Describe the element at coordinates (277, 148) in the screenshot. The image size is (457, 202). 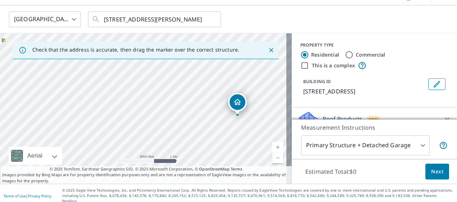
I see `a: Current Level 13, Zoom In` at that location.